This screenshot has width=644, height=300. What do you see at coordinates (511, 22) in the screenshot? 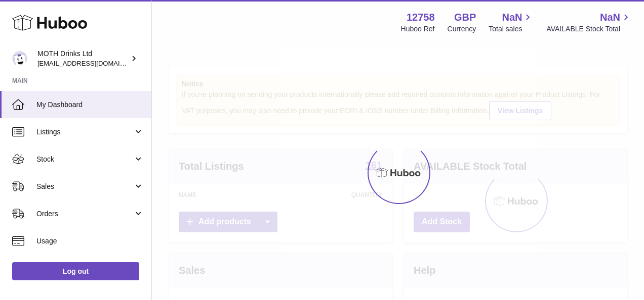
I see `a: NaN Total sales` at bounding box center [511, 22].